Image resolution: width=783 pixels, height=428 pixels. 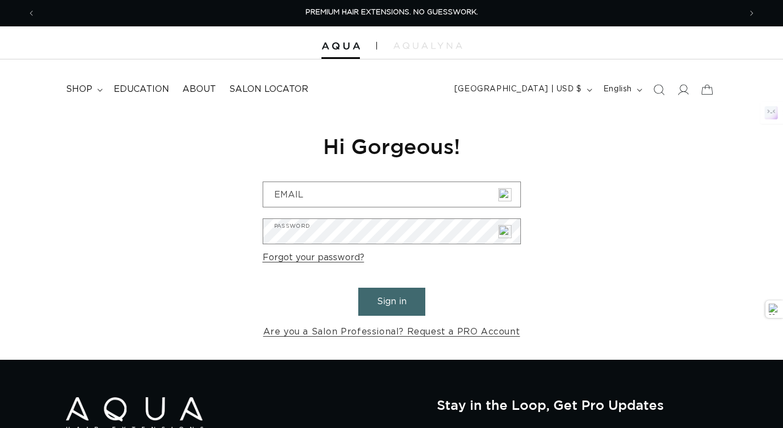 I want to click on span: Education, so click(x=141, y=89).